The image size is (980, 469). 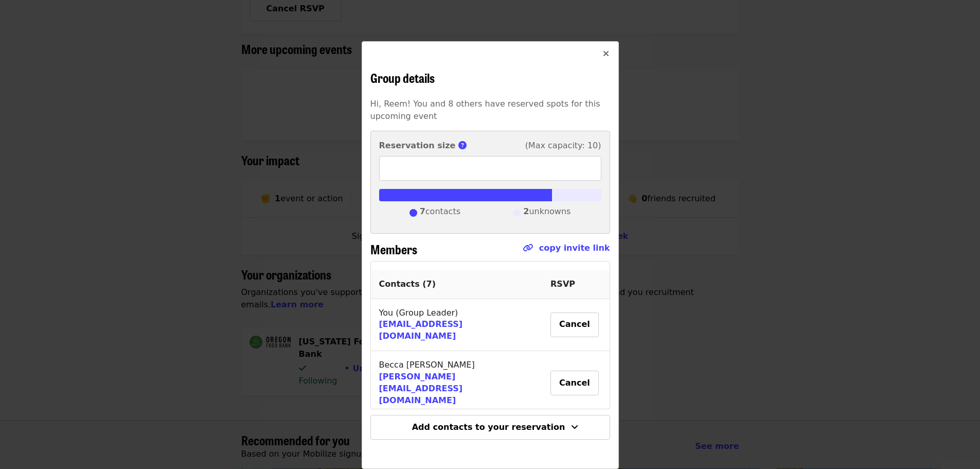 What do you see at coordinates (490, 427) in the screenshot?
I see `button: Add contacts to your reservation` at bounding box center [490, 427].